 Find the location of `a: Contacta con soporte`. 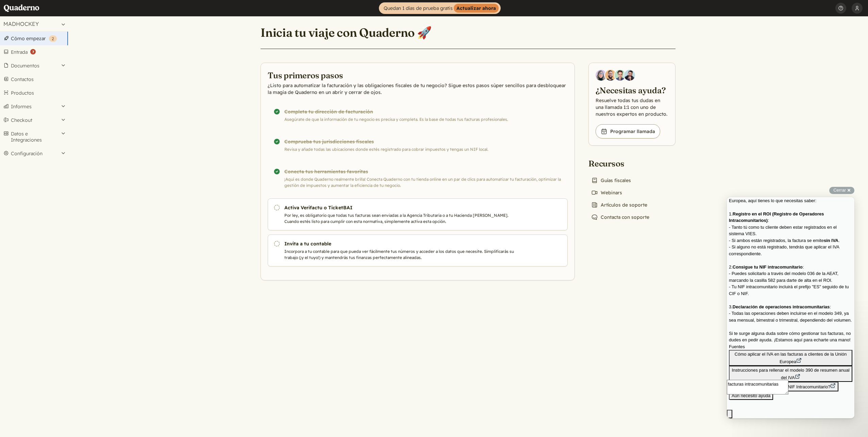

a: Contacta con soporte is located at coordinates (620, 217).